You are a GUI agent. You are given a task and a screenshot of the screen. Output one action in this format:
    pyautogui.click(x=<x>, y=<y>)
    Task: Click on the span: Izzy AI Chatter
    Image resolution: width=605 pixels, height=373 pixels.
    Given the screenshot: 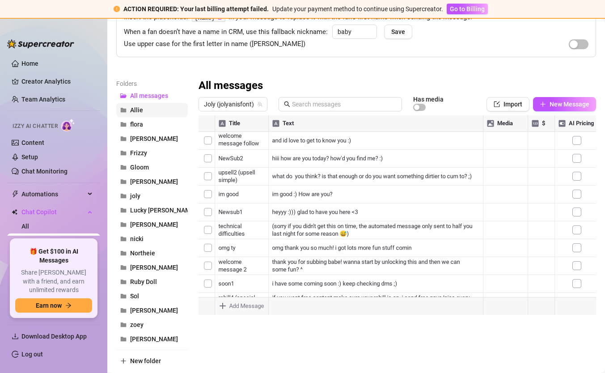 What is the action you would take?
    pyautogui.click(x=35, y=126)
    